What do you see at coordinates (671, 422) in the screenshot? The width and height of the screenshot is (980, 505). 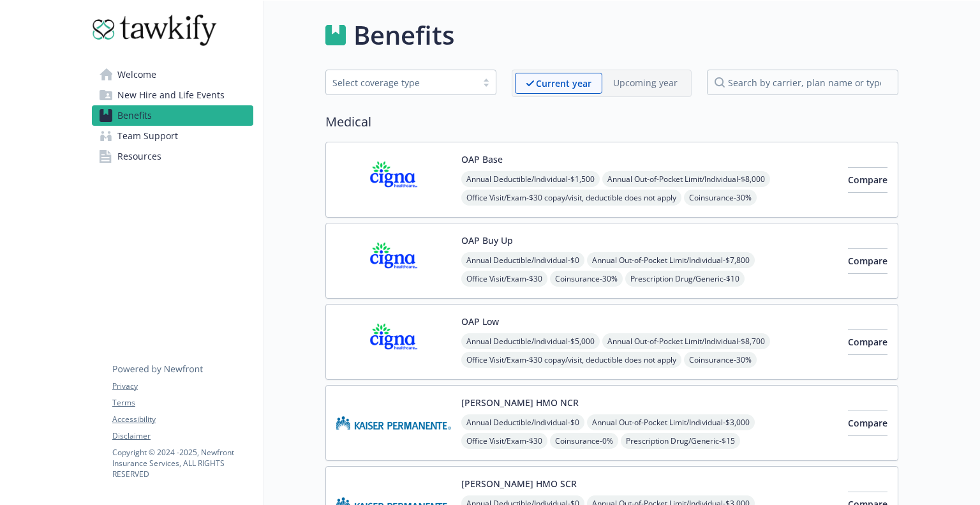 I see `span: Annual Out-of-Pocket Limit/Individual - $3,000` at bounding box center [671, 422].